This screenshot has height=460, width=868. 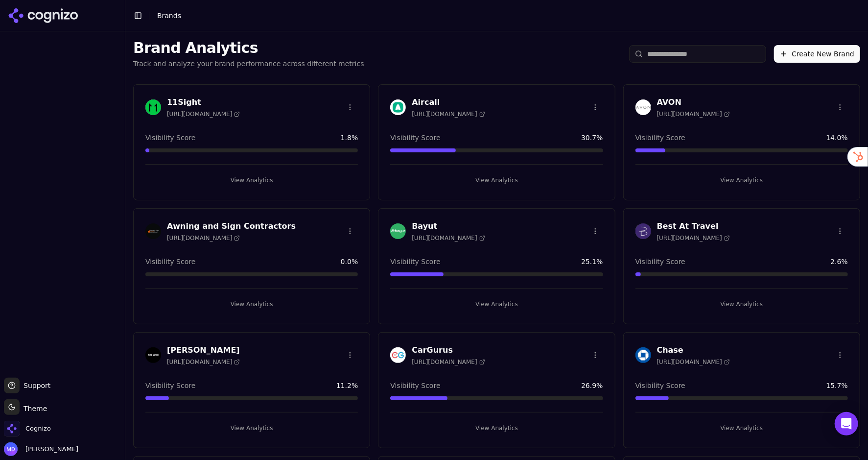 I want to click on h3: Bayut, so click(x=448, y=226).